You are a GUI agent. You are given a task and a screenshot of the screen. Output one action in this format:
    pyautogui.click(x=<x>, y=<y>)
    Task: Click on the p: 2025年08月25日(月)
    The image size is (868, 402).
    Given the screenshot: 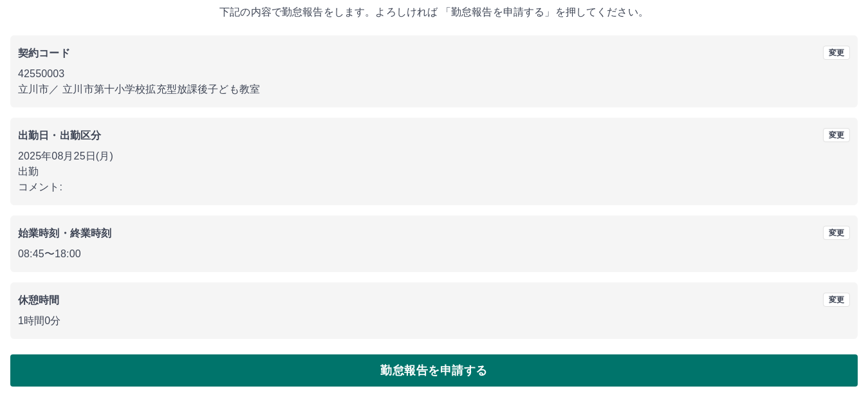 What is the action you would take?
    pyautogui.click(x=434, y=157)
    